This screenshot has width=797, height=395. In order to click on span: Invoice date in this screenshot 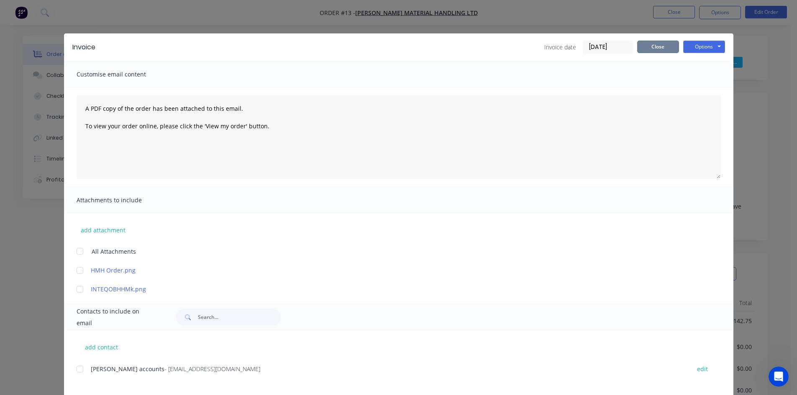, I will do `click(560, 47)`.